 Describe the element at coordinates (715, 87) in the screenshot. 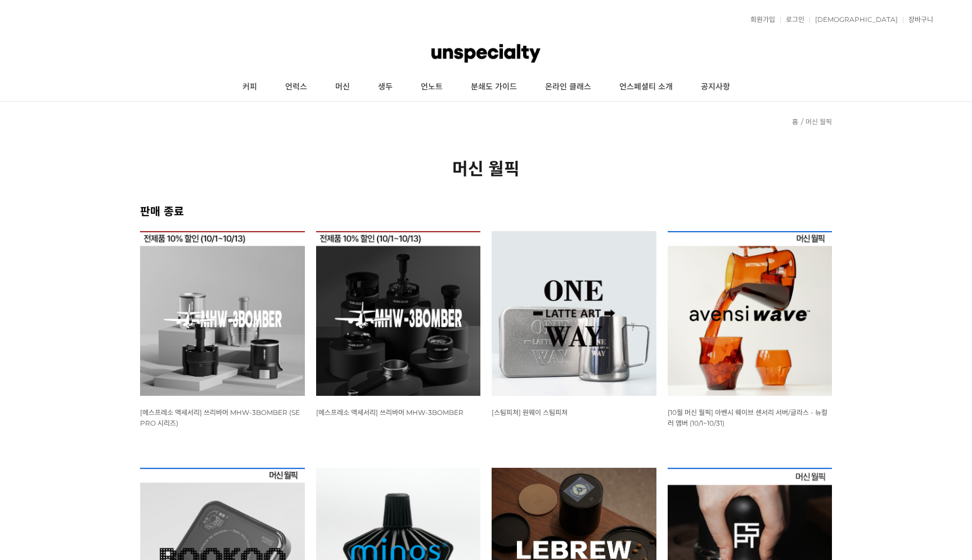

I see `a: 공지사항` at that location.